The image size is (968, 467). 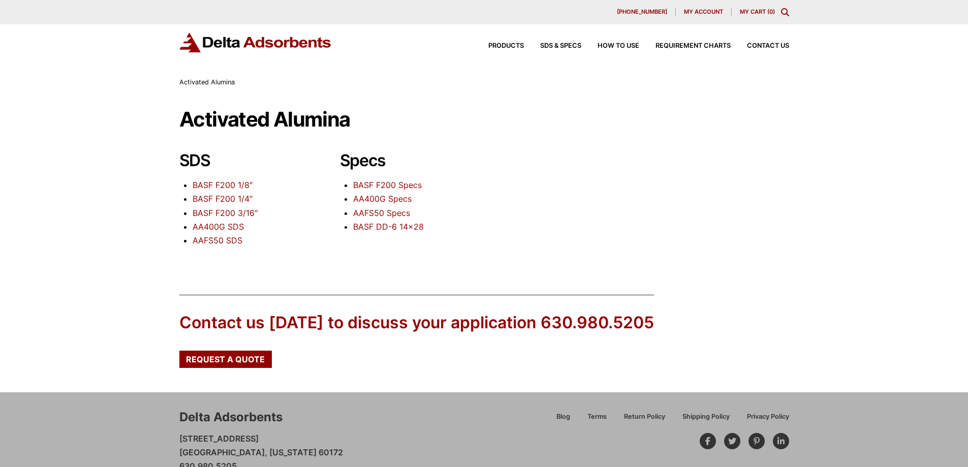 What do you see at coordinates (785, 12) in the screenshot?
I see `div: Toggle Modal Content` at bounding box center [785, 12].